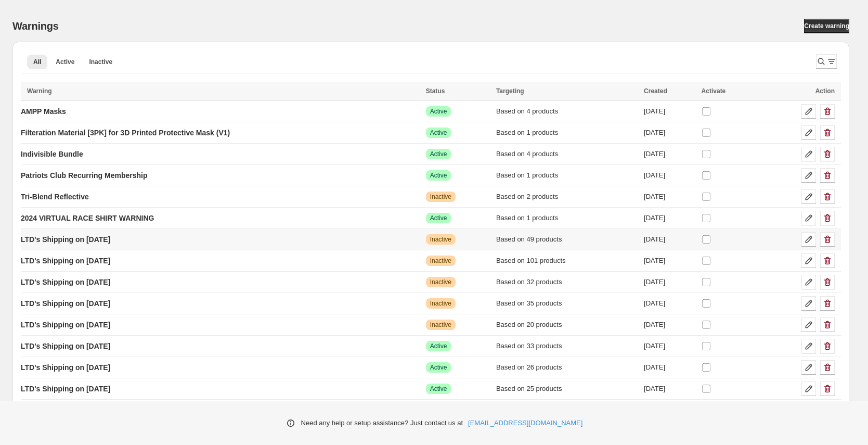 This screenshot has height=445, width=868. I want to click on a: Filteration Material [3PK] for 3D Printed Protective Mask (V1), so click(126, 133).